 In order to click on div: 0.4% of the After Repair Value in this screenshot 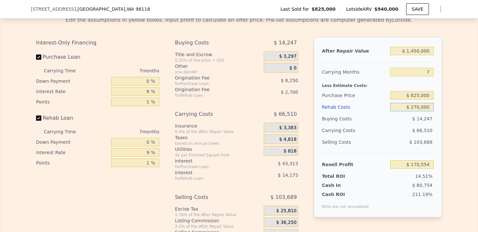, I will do `click(218, 132)`.